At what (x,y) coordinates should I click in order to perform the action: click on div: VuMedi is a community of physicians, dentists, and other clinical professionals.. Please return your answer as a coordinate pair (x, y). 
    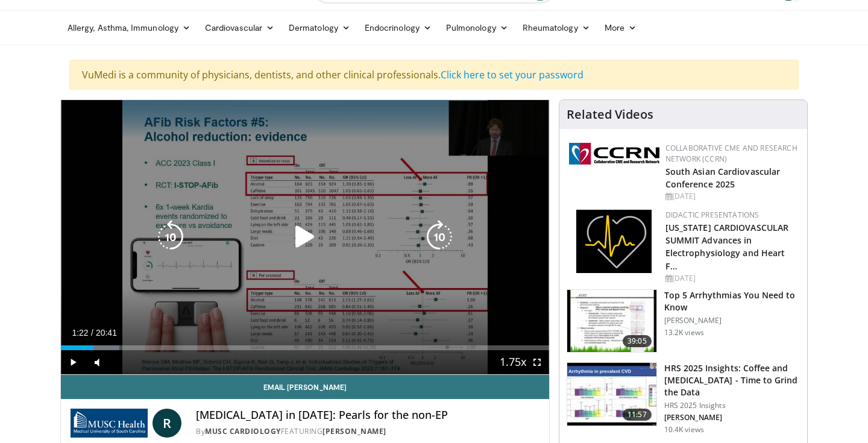
    Looking at the image, I should click on (434, 74).